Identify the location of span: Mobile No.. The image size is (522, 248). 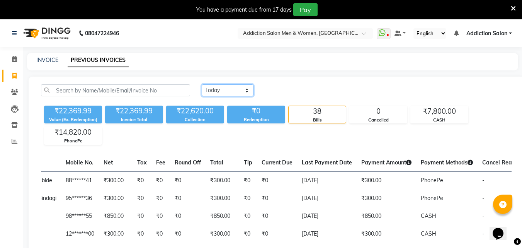
(80, 162).